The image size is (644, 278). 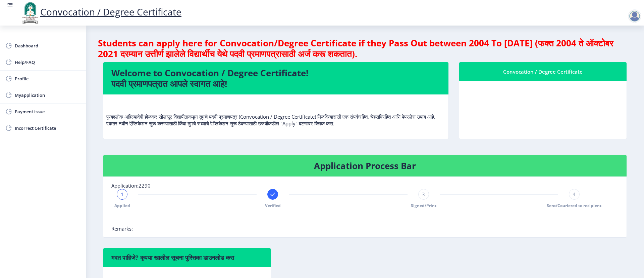 I want to click on h6: मदत पाहिजे? कृपया खालील सूचना पुस्तिका डाउनलोड करा, so click(x=187, y=257).